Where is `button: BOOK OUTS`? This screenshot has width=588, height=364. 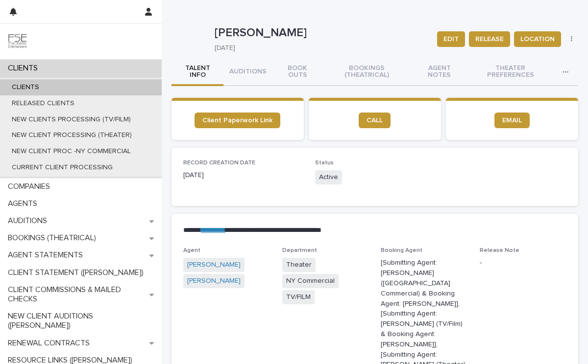
button: BOOK OUTS is located at coordinates (298, 72).